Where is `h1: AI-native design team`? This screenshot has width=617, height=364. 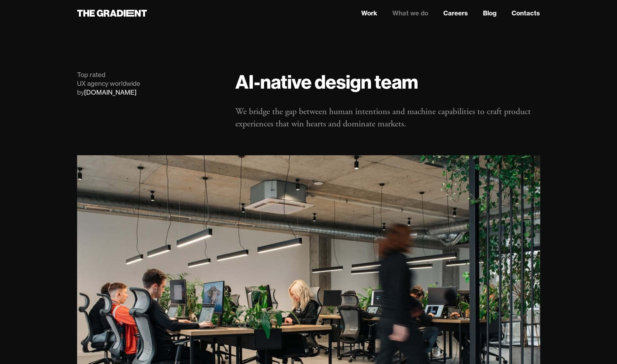
h1: AI-native design team is located at coordinates (388, 82).